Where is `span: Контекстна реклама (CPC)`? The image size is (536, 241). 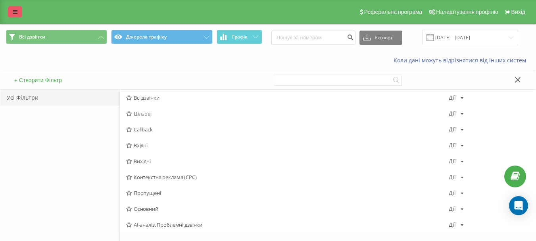 span: Контекстна реклама (CPC) is located at coordinates (287, 177).